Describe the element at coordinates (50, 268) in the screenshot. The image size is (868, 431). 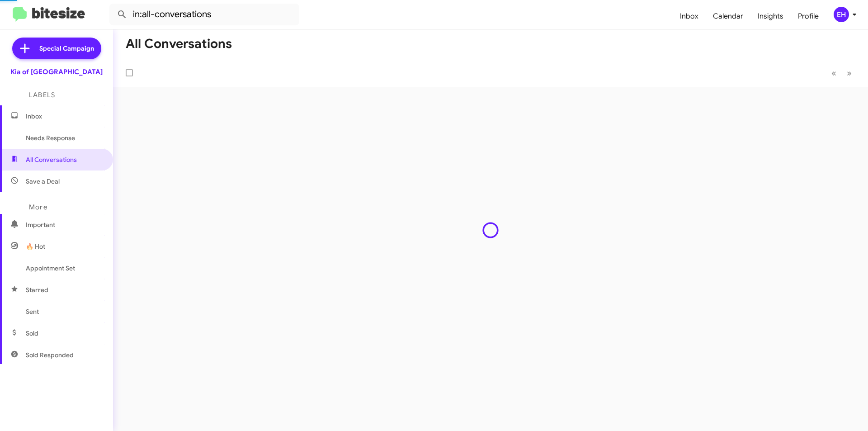
I see `span: Appointment Set` at that location.